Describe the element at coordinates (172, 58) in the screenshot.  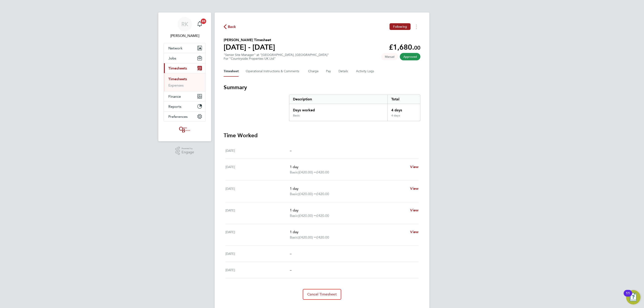
I see `span: Jobs` at that location.